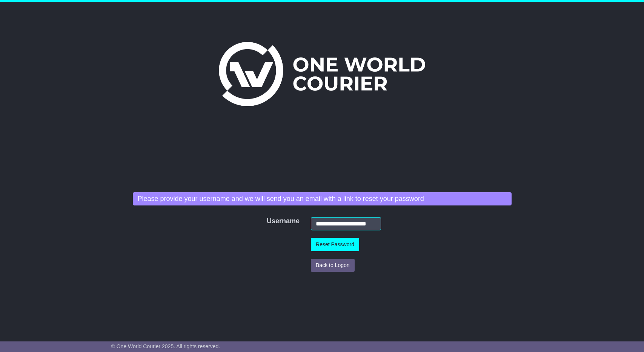  What do you see at coordinates (165, 346) in the screenshot?
I see `span: © One World Courier 2025. All rights reserved.` at bounding box center [165, 346].